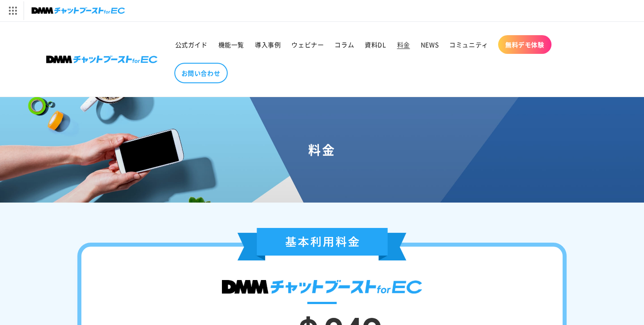 The height and width of the screenshot is (325, 644). What do you see at coordinates (469, 44) in the screenshot?
I see `span: コミュニティ` at bounding box center [469, 44].